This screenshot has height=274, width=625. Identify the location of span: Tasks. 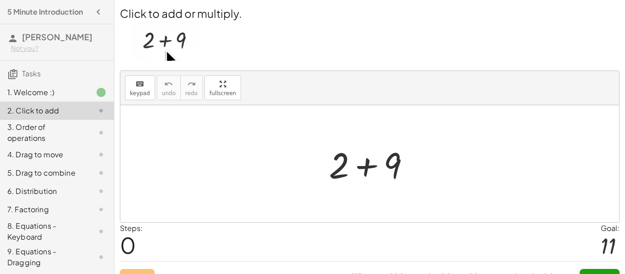
(31, 73).